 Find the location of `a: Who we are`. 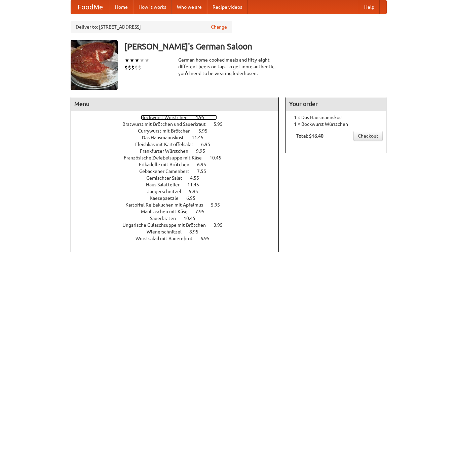

a: Who we are is located at coordinates (189, 7).